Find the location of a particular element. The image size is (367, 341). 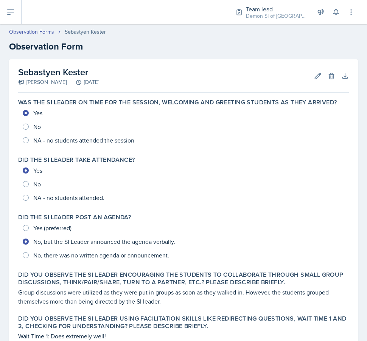

div: Team lead is located at coordinates (276, 9).